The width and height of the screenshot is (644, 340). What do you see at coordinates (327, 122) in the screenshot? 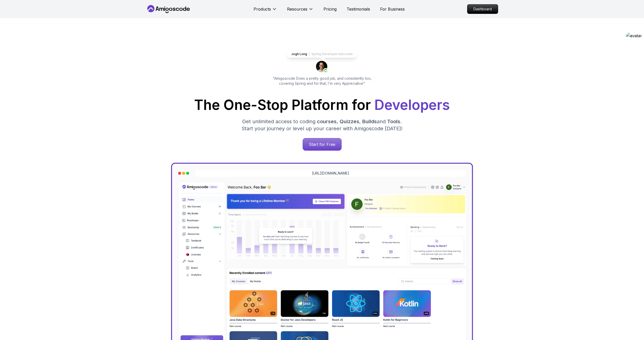
I see `span: courses` at bounding box center [327, 122].